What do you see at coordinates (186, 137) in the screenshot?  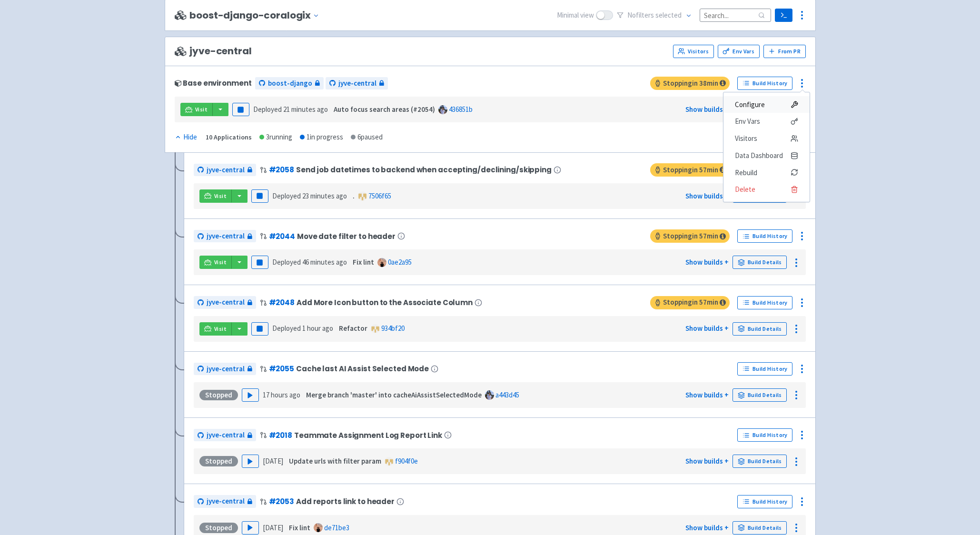 I see `button: Hide` at bounding box center [186, 137].